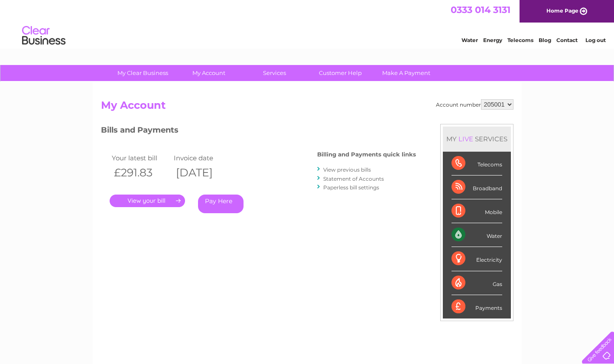  Describe the element at coordinates (476, 138) in the screenshot. I see `div: MY SERVICES` at that location.